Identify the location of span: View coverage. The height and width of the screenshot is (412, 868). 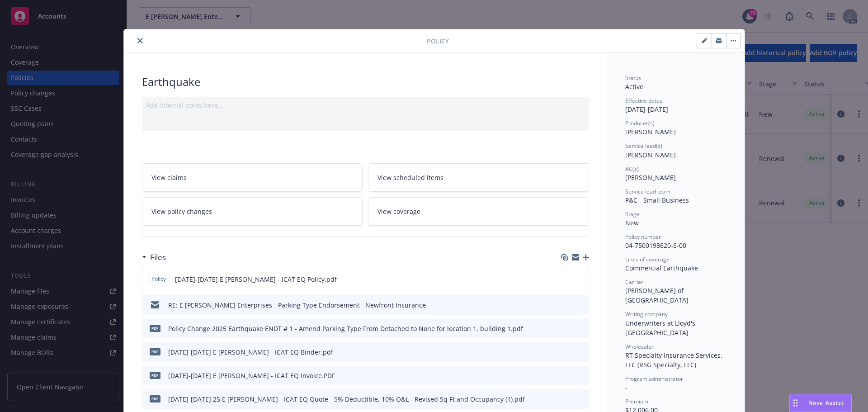
(399, 211).